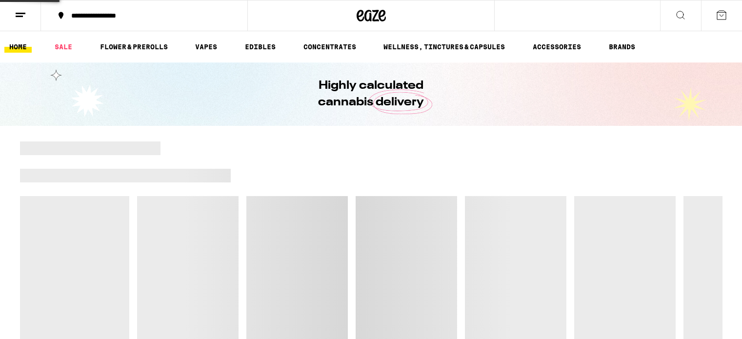  Describe the element at coordinates (18, 47) in the screenshot. I see `a: HOME` at that location.